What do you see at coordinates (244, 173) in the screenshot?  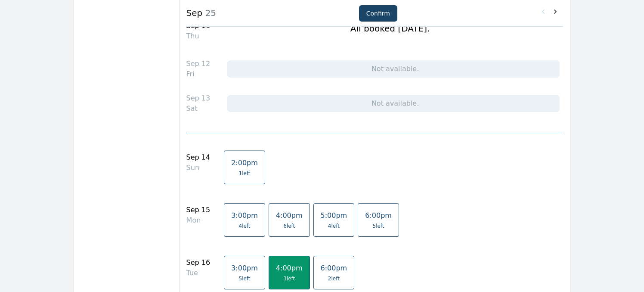 I see `span: 1 left` at bounding box center [244, 173].